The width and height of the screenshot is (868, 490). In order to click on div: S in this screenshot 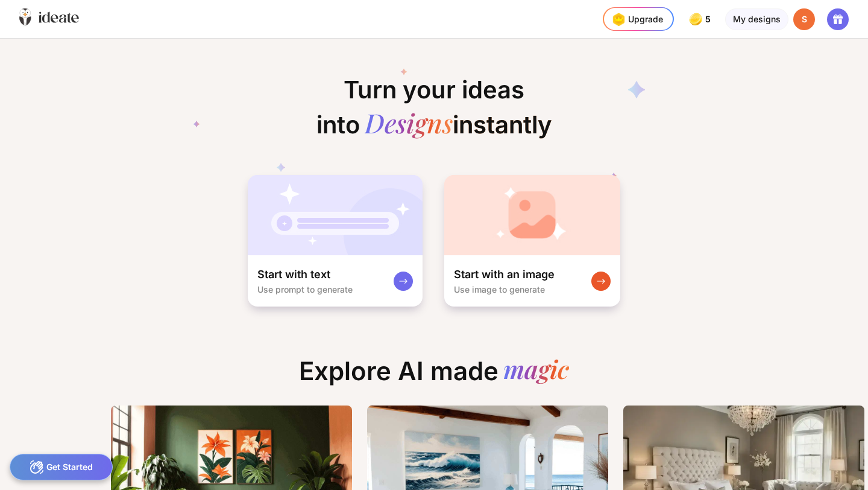, I will do `click(804, 20)`.